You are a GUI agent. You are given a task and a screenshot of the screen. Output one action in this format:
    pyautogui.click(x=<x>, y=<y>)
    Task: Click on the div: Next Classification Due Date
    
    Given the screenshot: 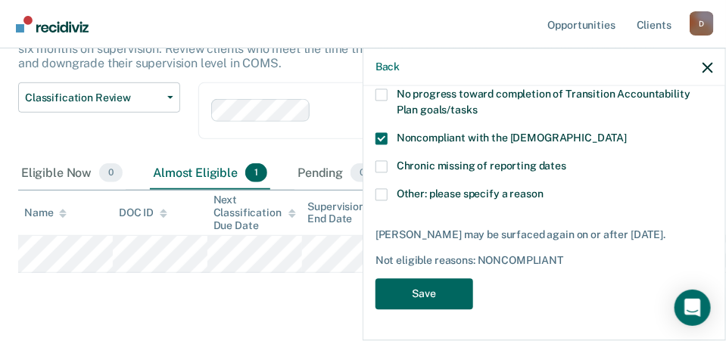 What is the action you would take?
    pyautogui.click(x=254, y=213)
    